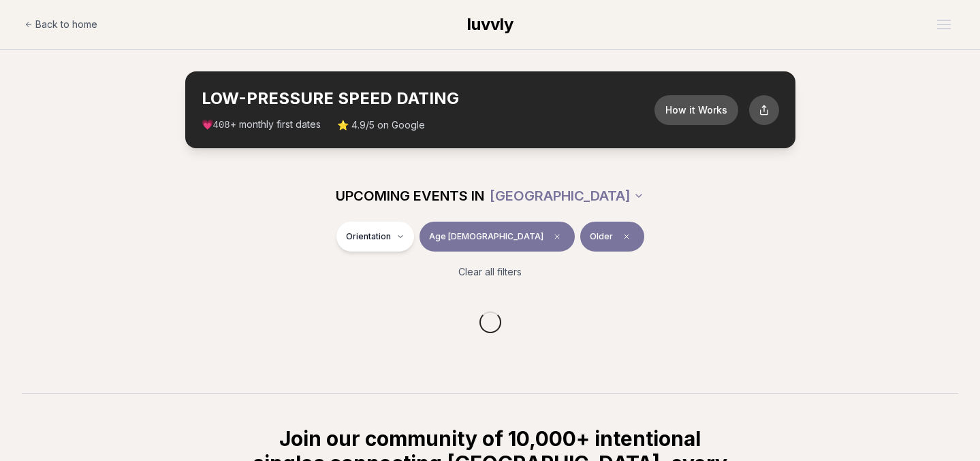 Image resolution: width=980 pixels, height=461 pixels. Describe the element at coordinates (601, 237) in the screenshot. I see `span: Older` at that location.